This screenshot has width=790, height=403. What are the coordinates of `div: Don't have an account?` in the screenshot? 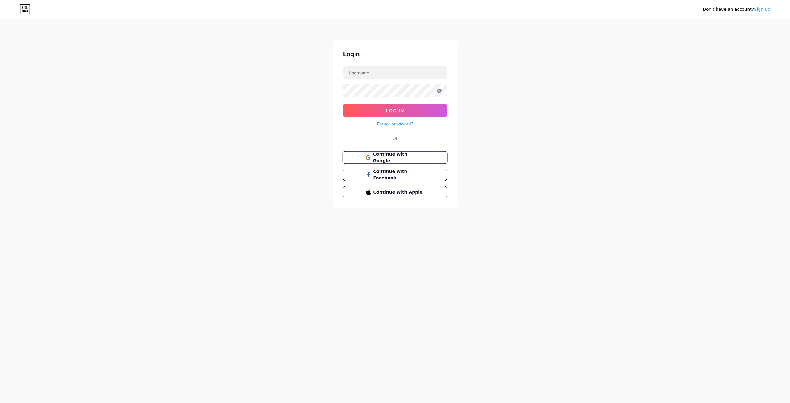 It's located at (736, 9).